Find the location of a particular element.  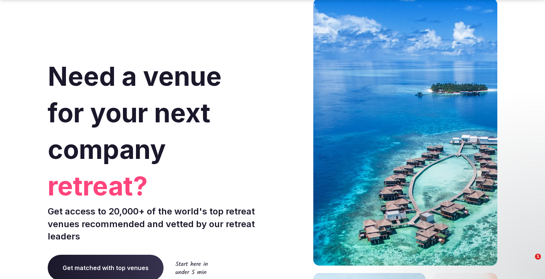

img: Start here in under 5 min is located at coordinates (192, 267).